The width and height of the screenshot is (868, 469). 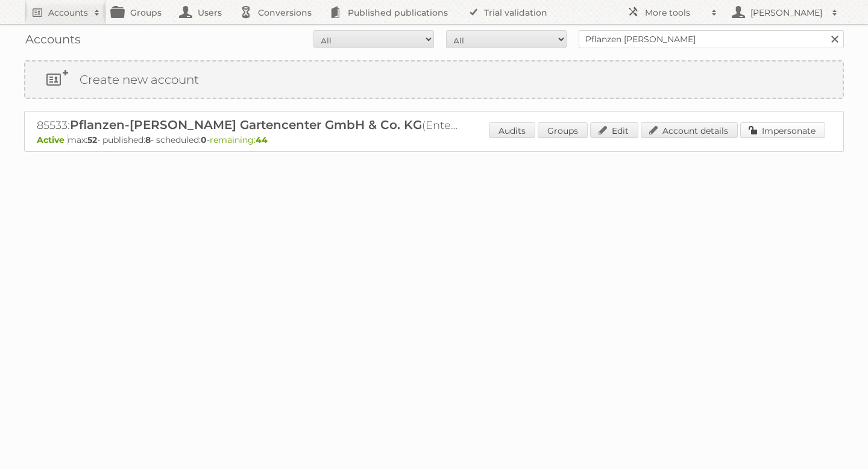 I want to click on a: Edit, so click(x=614, y=130).